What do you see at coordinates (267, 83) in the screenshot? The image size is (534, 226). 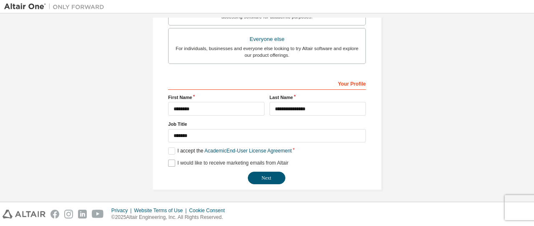 I see `div: Your Profile` at bounding box center [267, 83].